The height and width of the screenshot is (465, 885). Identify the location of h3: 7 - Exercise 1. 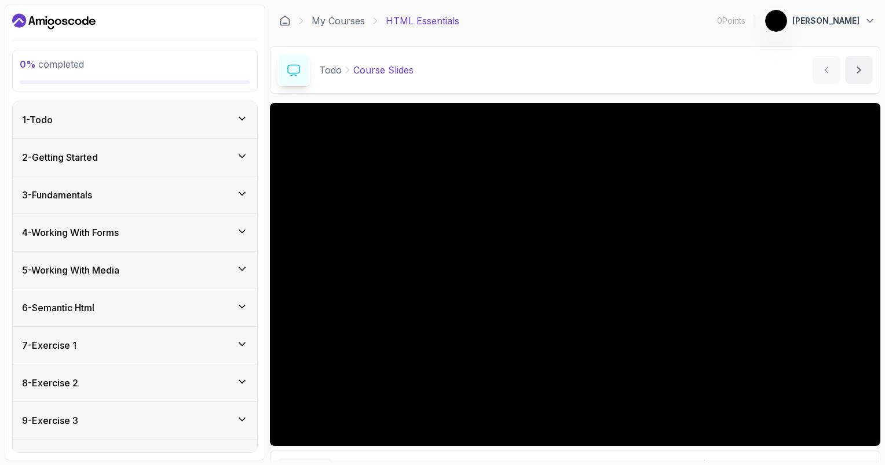
(49, 346).